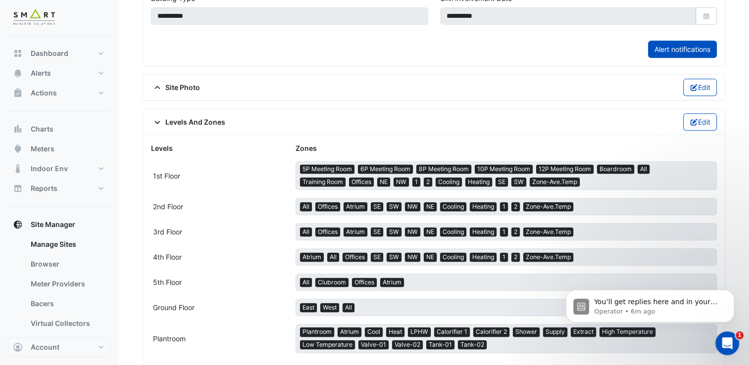  Describe the element at coordinates (145, 273) in the screenshot. I see `span: disappointed reaction` at that location.